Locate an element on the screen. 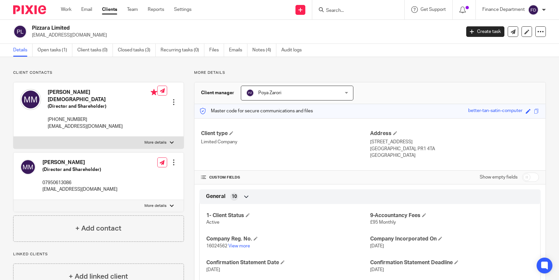 The height and width of the screenshot is (280, 559). span: £95 Monthly is located at coordinates (383, 222).